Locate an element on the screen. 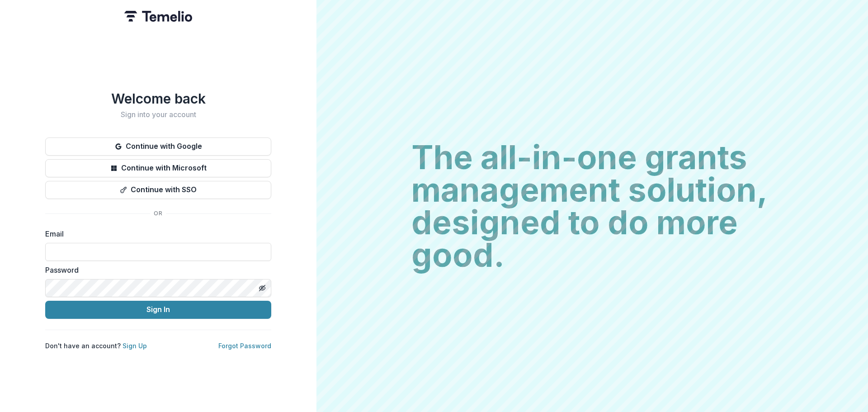 This screenshot has width=868, height=412. button: Toggle password visibility is located at coordinates (262, 288).